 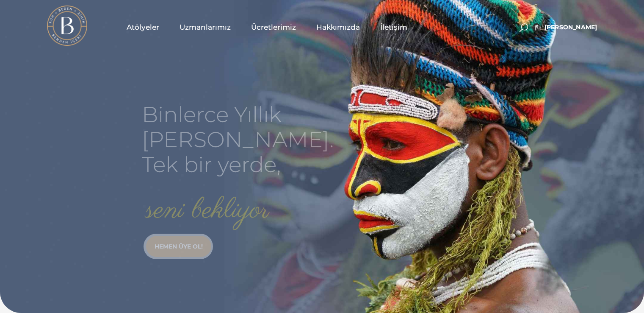 What do you see at coordinates (143, 27) in the screenshot?
I see `a: Atölyeler` at bounding box center [143, 27].